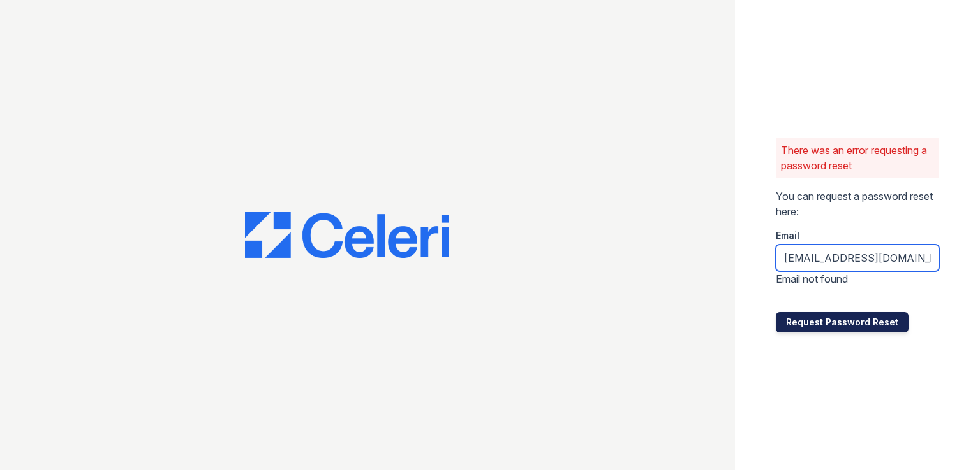 Image resolution: width=980 pixels, height=470 pixels. What do you see at coordinates (842, 322) in the screenshot?
I see `button: Request Password Reset` at bounding box center [842, 322].